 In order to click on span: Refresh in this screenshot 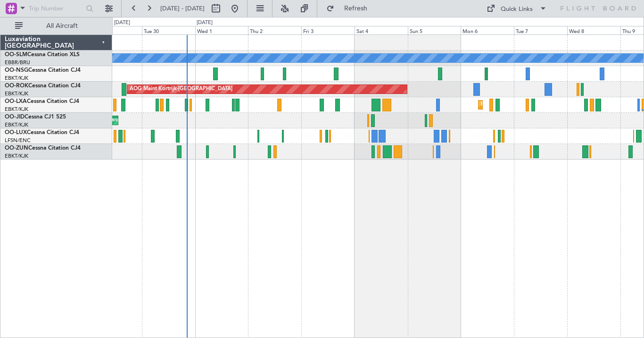, I will do `click(356, 8)`.